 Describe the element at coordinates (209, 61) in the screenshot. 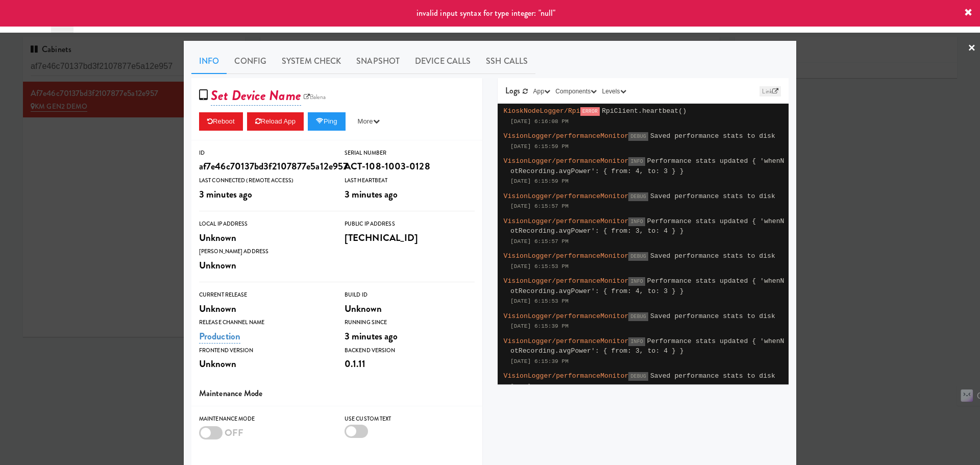

I see `a: Info` at that location.